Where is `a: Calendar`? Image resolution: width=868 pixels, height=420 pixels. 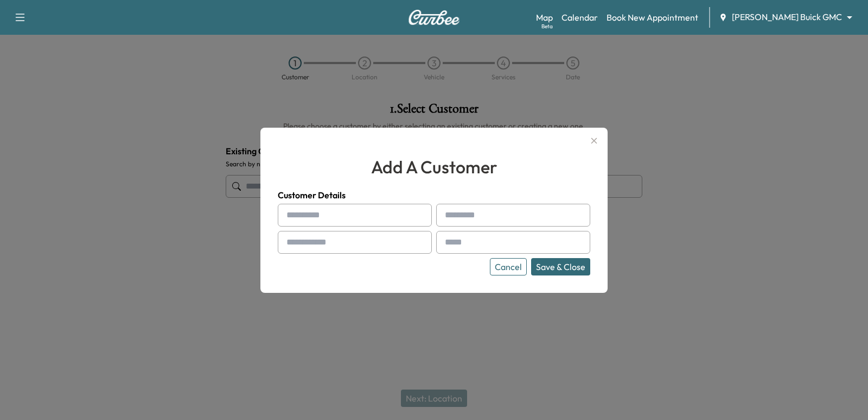 a: Calendar is located at coordinates (579, 17).